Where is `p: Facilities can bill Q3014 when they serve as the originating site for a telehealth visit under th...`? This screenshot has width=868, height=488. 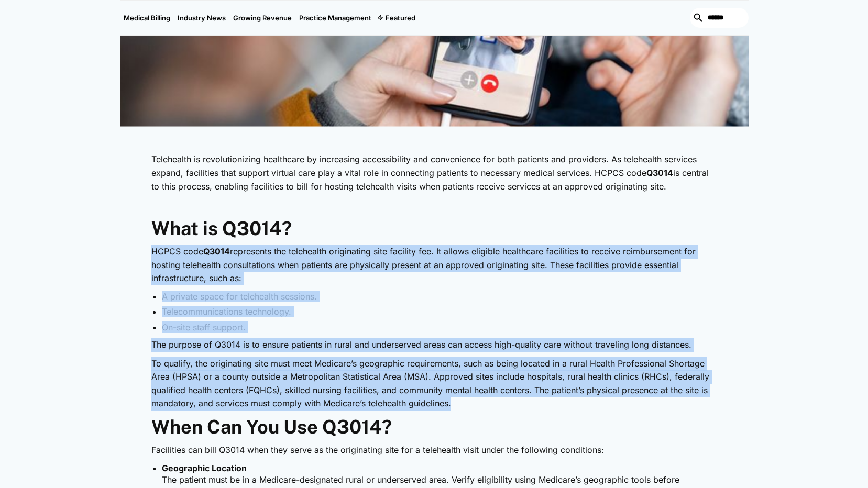 p: Facilities can bill Q3014 when they serve as the originating site for a telehealth visit under th... is located at coordinates (434, 450).